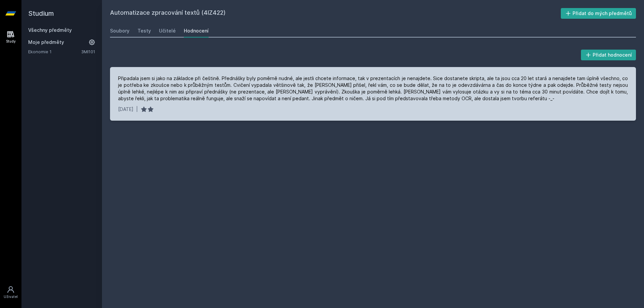 Image resolution: width=644 pixels, height=308 pixels. I want to click on a: Všechny předměty, so click(50, 29).